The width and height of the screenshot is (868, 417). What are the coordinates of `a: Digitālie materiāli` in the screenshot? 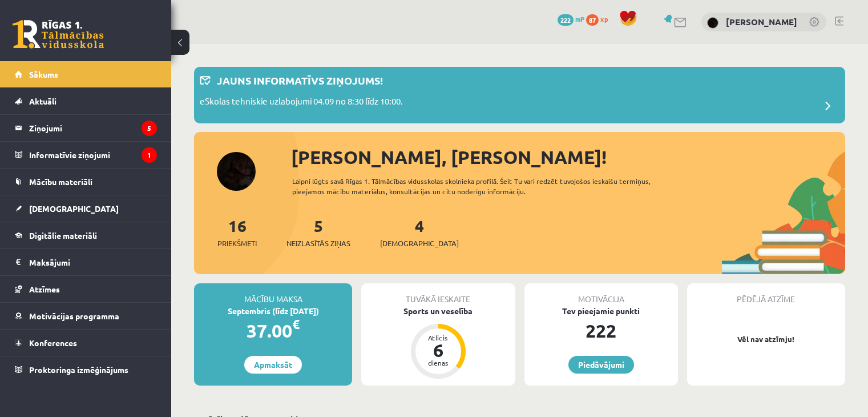 It's located at (86, 236).